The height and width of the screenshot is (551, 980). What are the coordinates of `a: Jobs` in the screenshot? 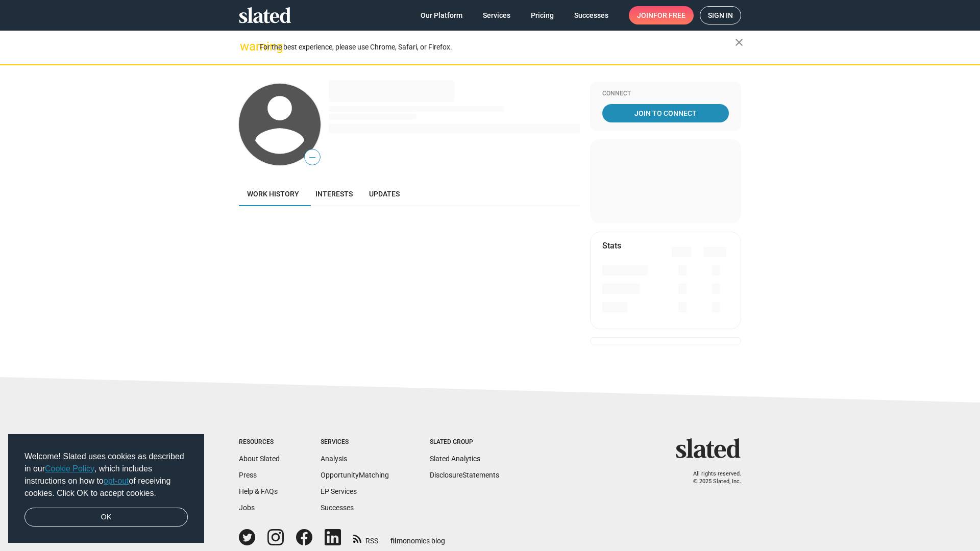 It's located at (246, 508).